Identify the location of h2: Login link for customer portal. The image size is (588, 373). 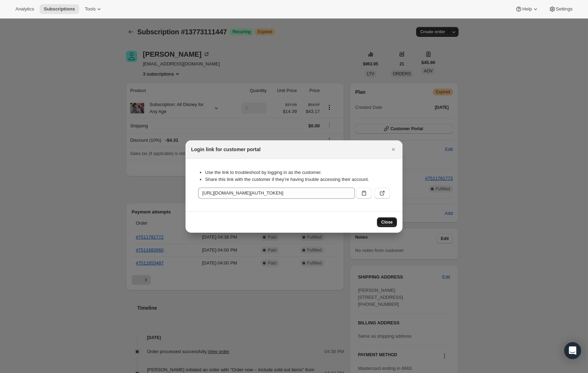
(226, 149).